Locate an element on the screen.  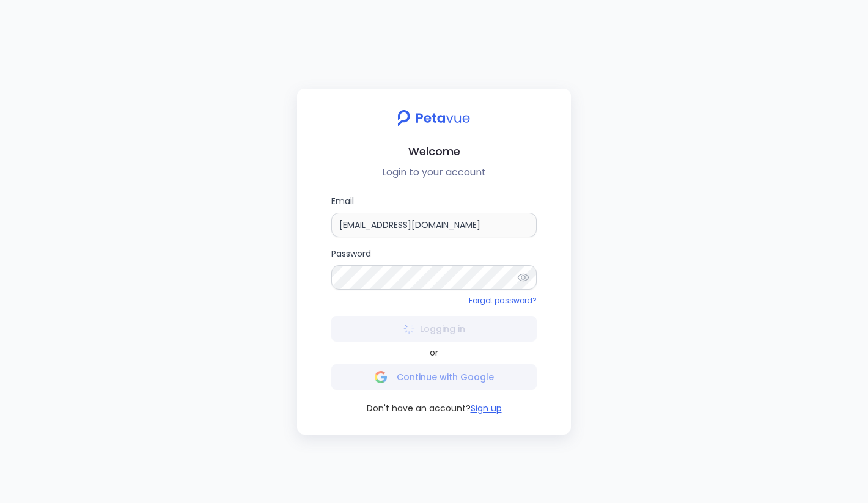
a: Forgot password? is located at coordinates (503, 300).